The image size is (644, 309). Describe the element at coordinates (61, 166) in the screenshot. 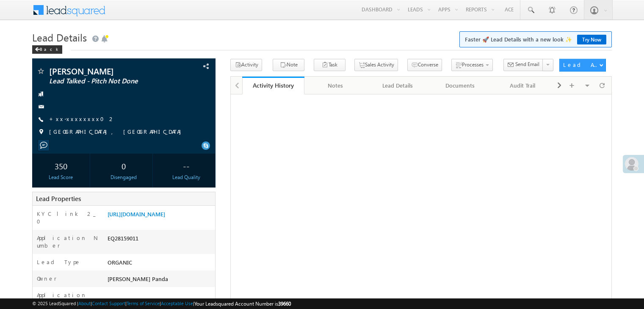

I see `div: 350` at that location.